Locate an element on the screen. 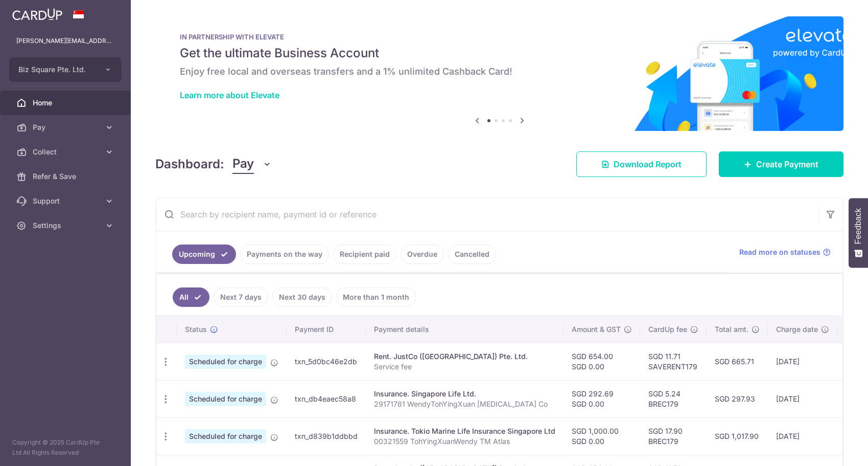 This screenshot has height=466, width=868. span: Collect is located at coordinates (67, 152).